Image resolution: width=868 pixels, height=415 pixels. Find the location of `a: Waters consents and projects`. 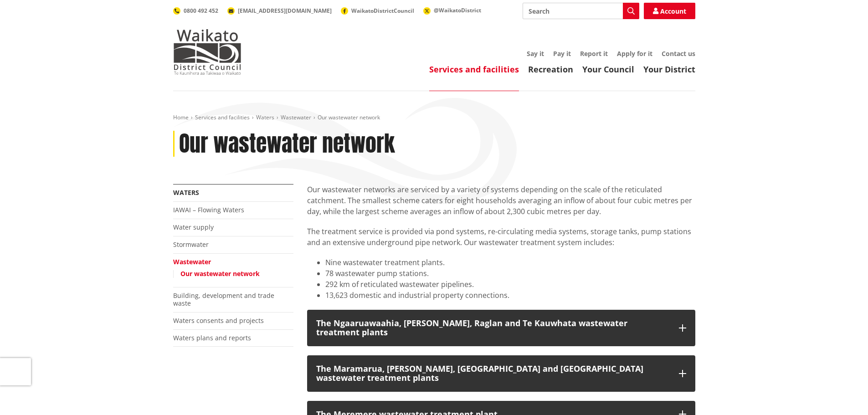

a: Waters consents and projects is located at coordinates (218, 320).